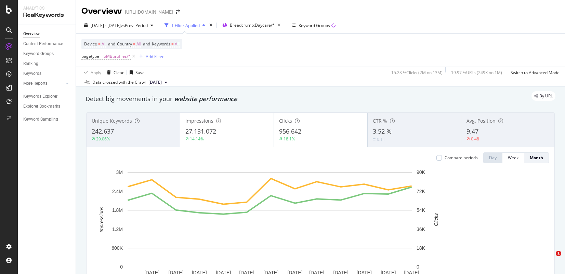 This screenshot has height=274, width=565. What do you see at coordinates (47, 44) in the screenshot?
I see `a: Content Performance` at bounding box center [47, 44].